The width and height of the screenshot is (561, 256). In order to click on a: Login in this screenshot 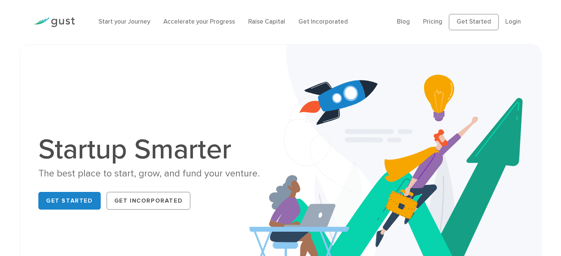, I will do `click(513, 22)`.